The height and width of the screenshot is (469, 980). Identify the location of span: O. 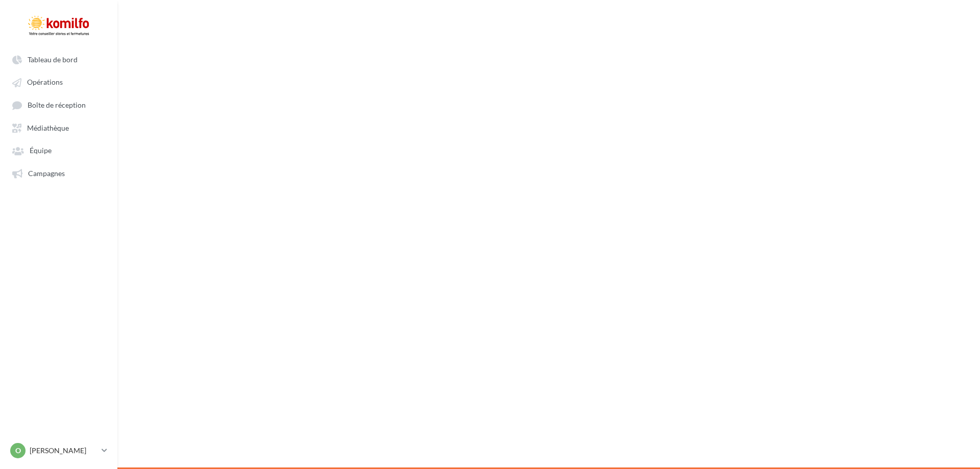
(18, 450).